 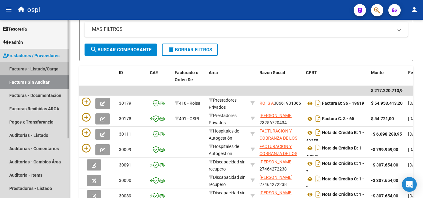 I want to click on span: Razón Social, so click(x=272, y=73).